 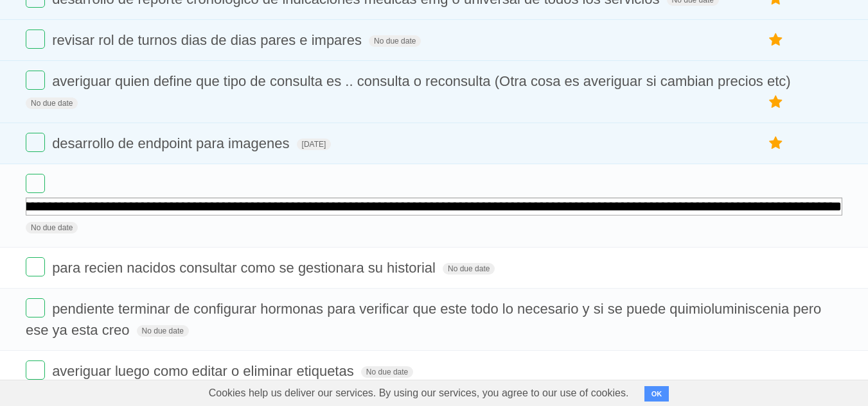 I want to click on button: OK, so click(x=657, y=394).